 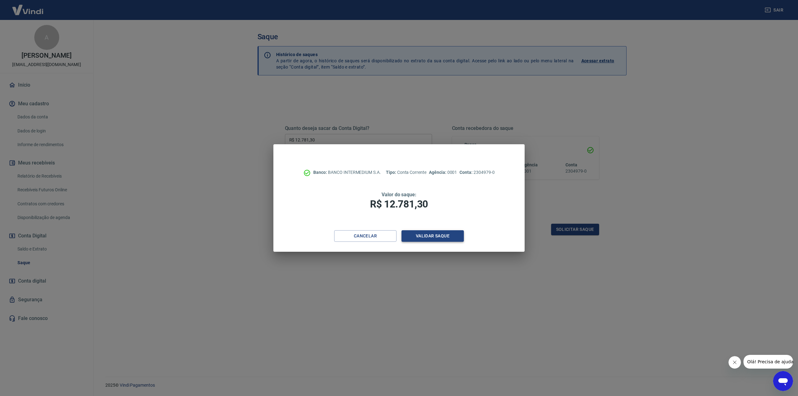 I want to click on span: Banco:, so click(x=320, y=172).